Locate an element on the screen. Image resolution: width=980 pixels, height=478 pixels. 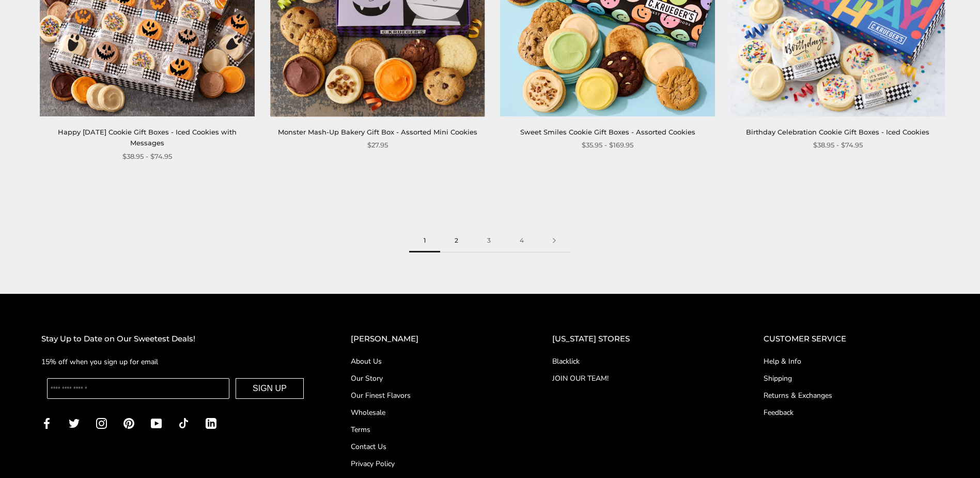
a: TikTok is located at coordinates (183, 423).